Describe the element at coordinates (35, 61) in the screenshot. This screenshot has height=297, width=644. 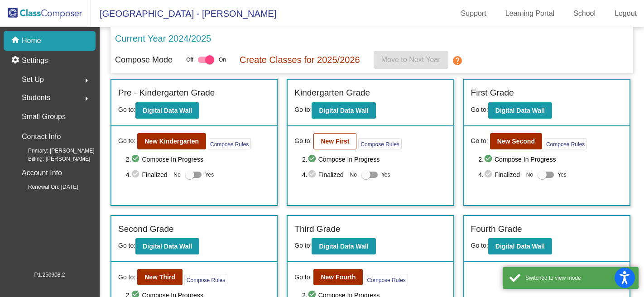
I see `p: Settings` at that location.